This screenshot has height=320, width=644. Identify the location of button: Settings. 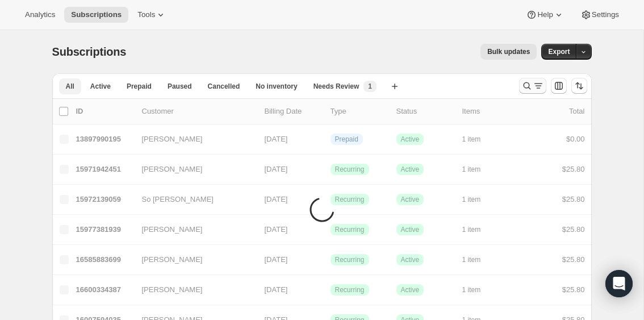
(600, 15).